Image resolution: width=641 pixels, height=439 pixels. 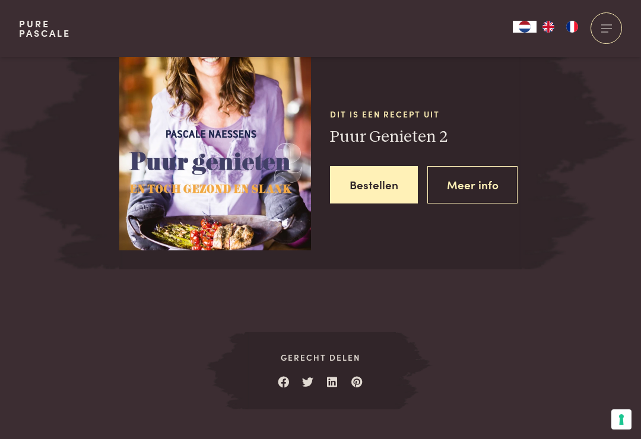 What do you see at coordinates (426, 114) in the screenshot?
I see `span: Dit is een recept uit` at bounding box center [426, 114].